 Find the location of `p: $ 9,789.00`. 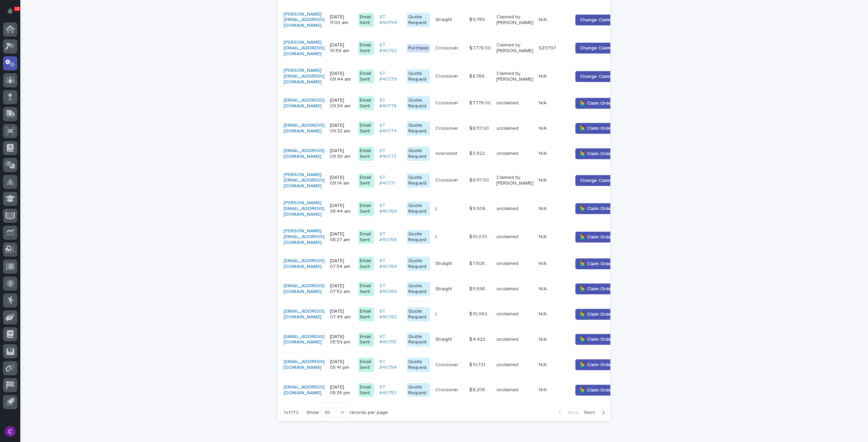

p: $ 9,789.00 is located at coordinates (481, 19).